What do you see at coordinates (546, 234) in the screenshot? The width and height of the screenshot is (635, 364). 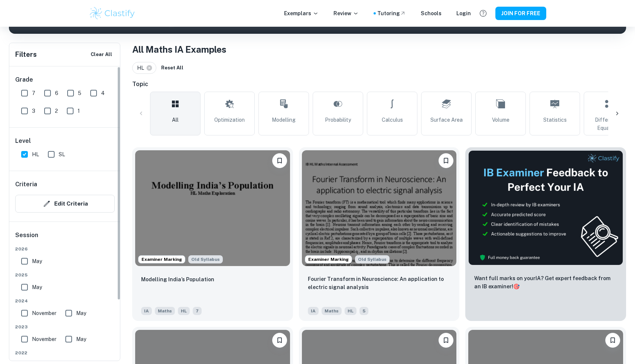 I see `a: ThumbnailWant full marks on yourIA? Get expert feedback from an IB examiner!` at bounding box center [546, 234].